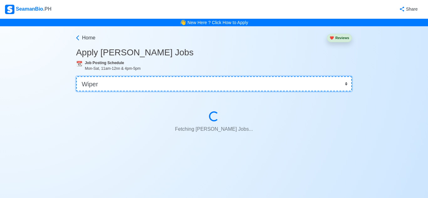 The height and width of the screenshot is (198, 428). I want to click on span: calendar, so click(79, 64).